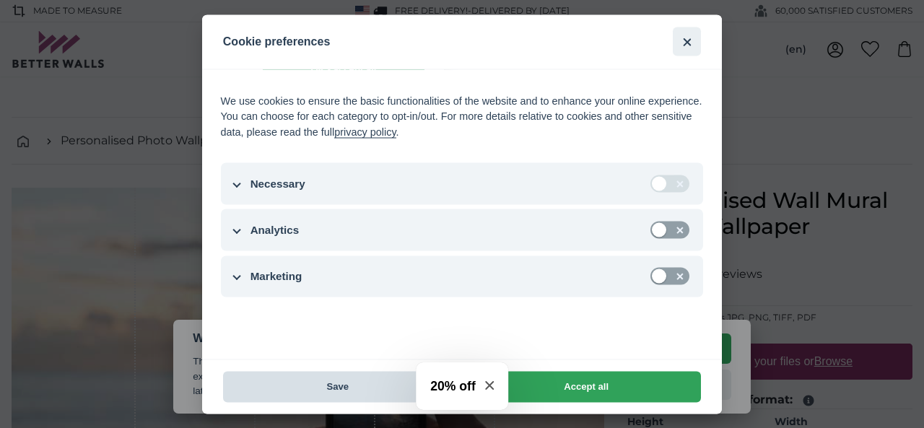 This screenshot has height=428, width=924. I want to click on button: Necessary, so click(462, 184).